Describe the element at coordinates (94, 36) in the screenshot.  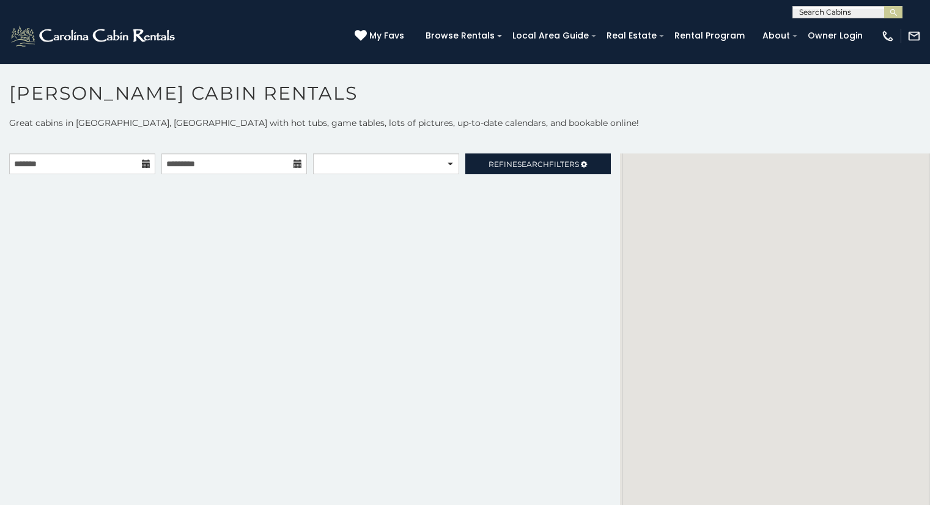
I see `img: White-1-2.png` at that location.